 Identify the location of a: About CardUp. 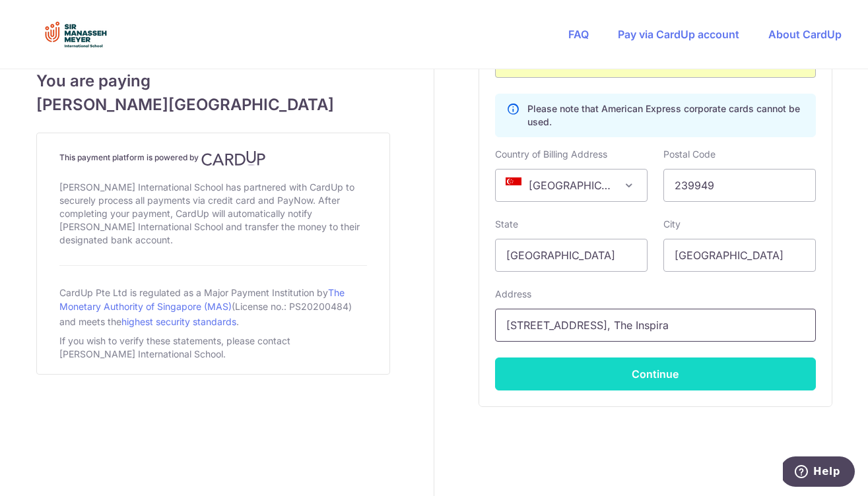
(804, 34).